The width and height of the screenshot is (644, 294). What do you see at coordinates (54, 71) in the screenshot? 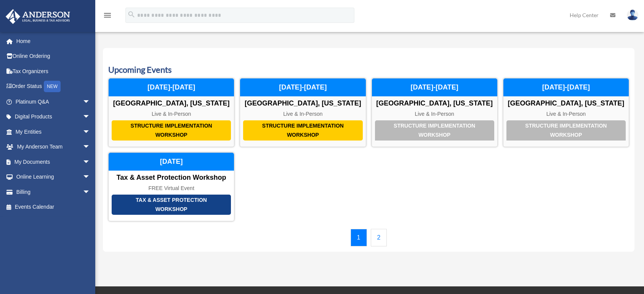
I see `a: Tax Organizers` at bounding box center [54, 71].